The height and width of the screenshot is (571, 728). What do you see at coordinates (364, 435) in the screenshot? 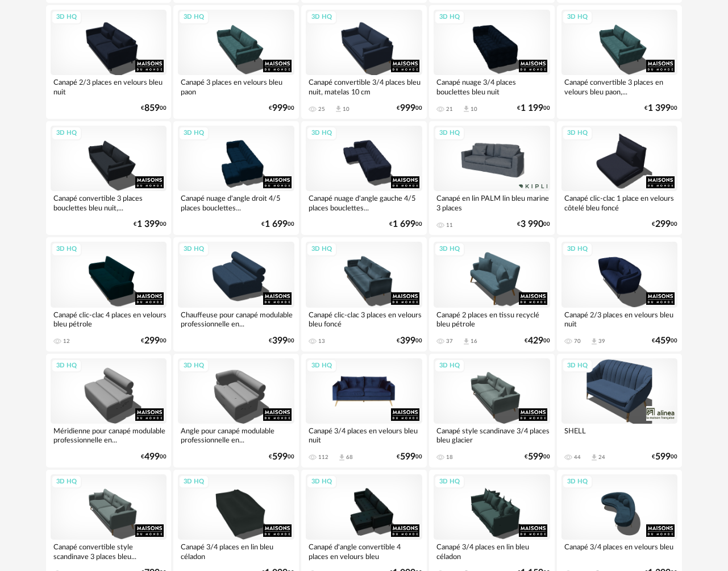
I see `div: Canapé 3/4 places en velours bleu nuit` at bounding box center [364, 435].